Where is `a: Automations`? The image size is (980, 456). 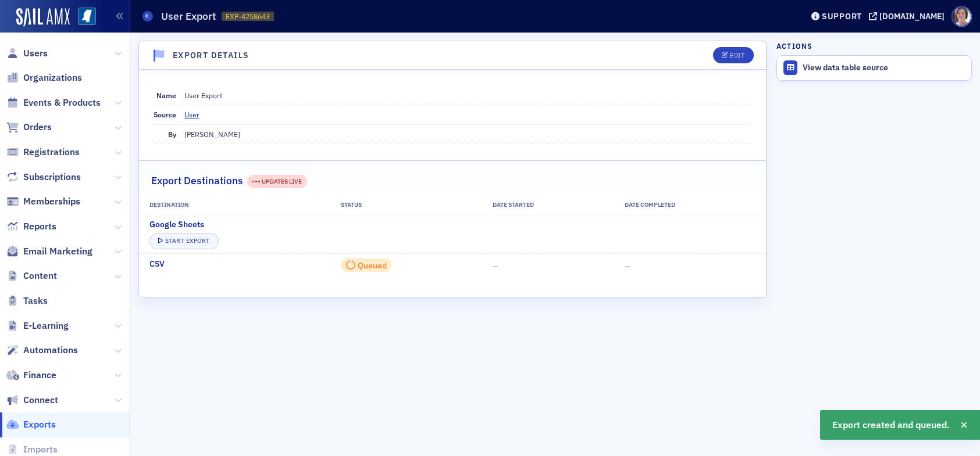
a: Automations is located at coordinates (42, 350).